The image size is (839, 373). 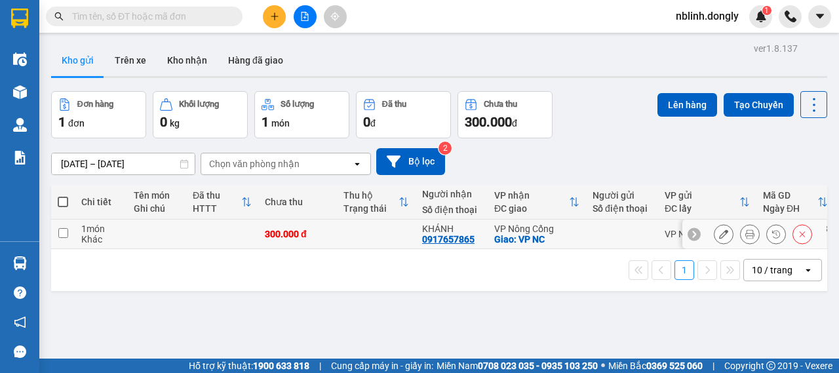 I want to click on div: HTTT, so click(x=217, y=208).